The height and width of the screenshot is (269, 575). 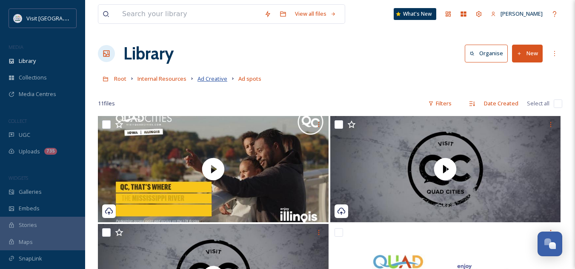 I want to click on span: Galleries, so click(x=30, y=192).